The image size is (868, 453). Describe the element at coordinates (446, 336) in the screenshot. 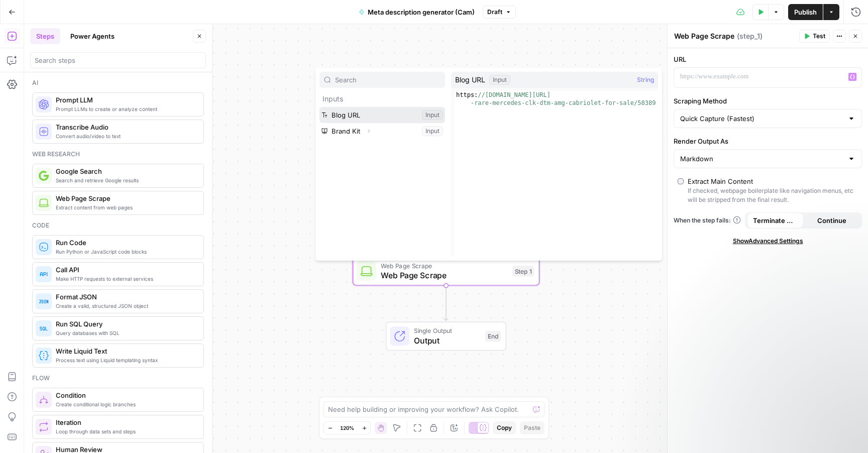

I see `div: Single OutputOutputEnd` at that location.